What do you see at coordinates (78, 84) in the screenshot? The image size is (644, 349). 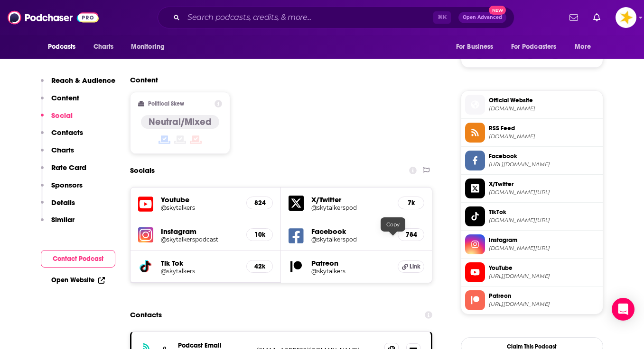 I see `button: Reach & Audience` at bounding box center [78, 84].